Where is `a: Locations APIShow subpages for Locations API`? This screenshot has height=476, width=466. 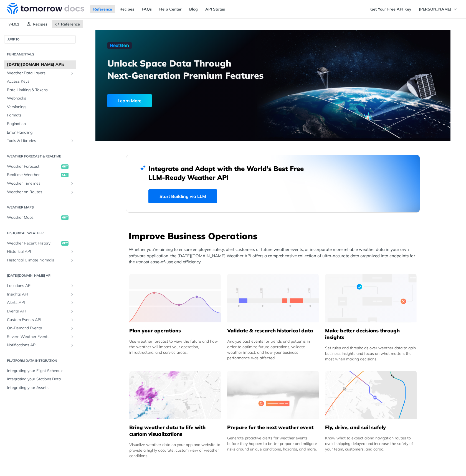 a: Locations APIShow subpages for Locations API is located at coordinates (40, 286).